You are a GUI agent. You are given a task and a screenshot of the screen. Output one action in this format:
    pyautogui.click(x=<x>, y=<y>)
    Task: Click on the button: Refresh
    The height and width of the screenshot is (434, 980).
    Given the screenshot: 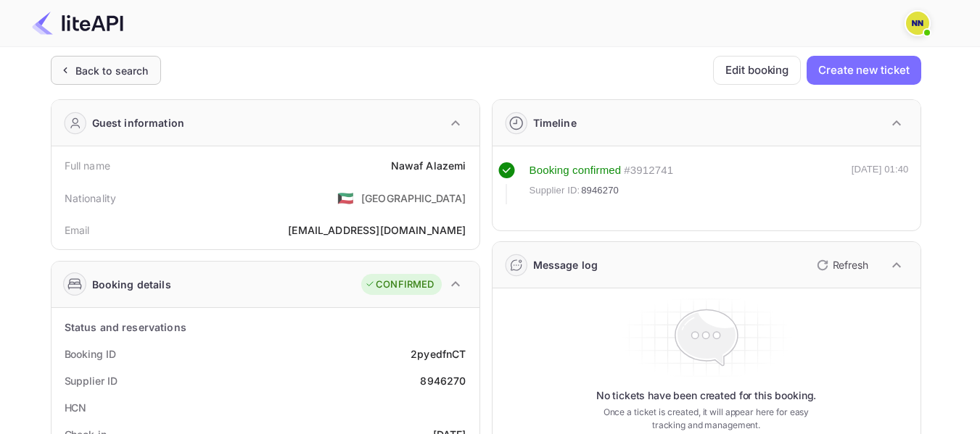 What is the action you would take?
    pyautogui.click(x=841, y=265)
    